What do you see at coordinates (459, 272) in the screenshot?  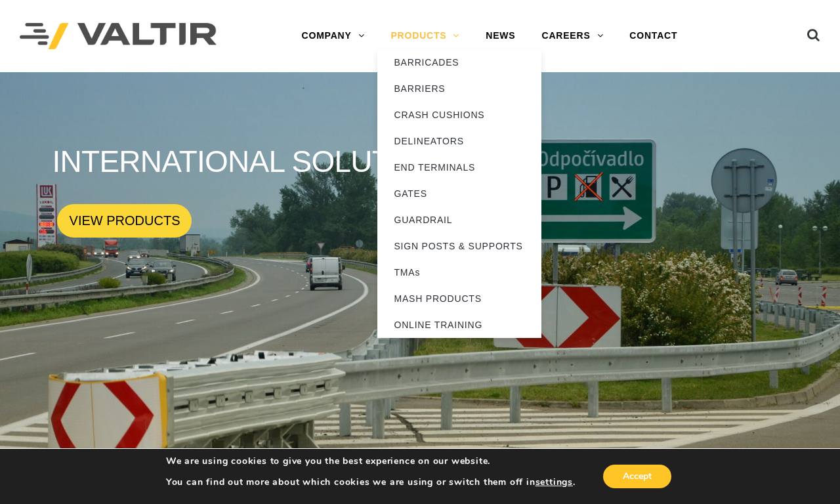 I see `a: TMAs` at bounding box center [459, 272].